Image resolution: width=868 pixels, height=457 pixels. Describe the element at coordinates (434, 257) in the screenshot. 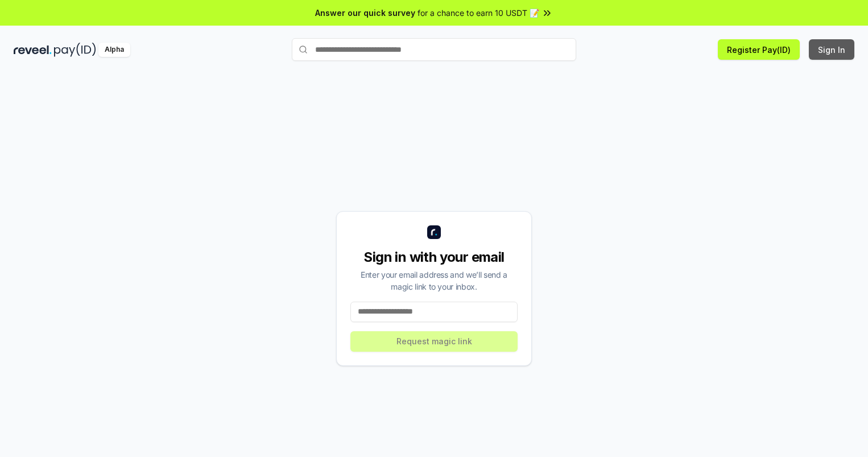

I see `div: Sign in with your email` at that location.